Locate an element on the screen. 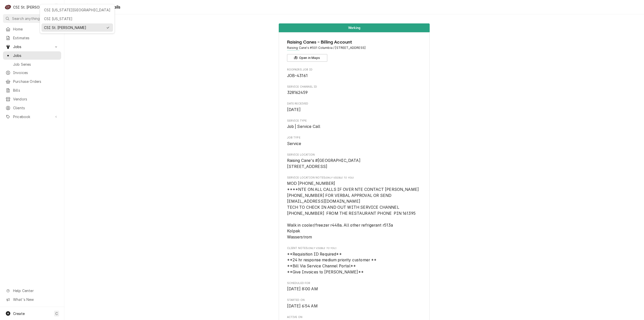 This screenshot has width=644, height=320. span: Job Series is located at coordinates (36, 64).